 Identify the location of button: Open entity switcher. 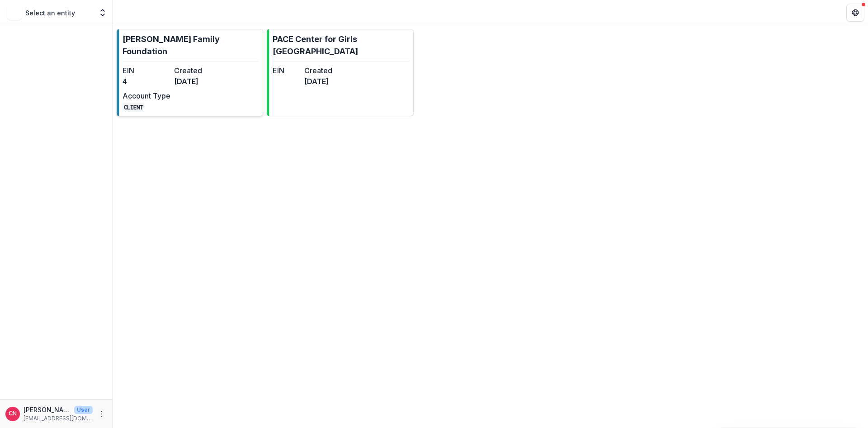
(103, 13).